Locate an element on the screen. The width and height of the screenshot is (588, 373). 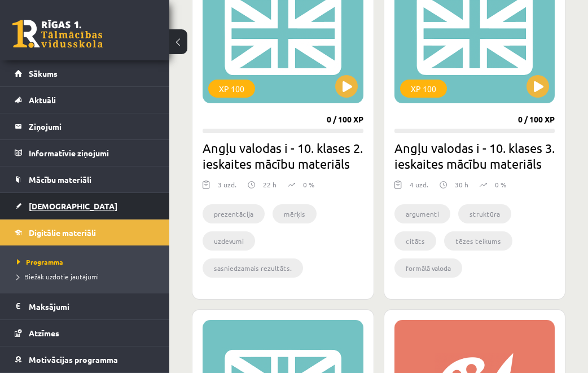
span: Atzīmes is located at coordinates (44, 334).